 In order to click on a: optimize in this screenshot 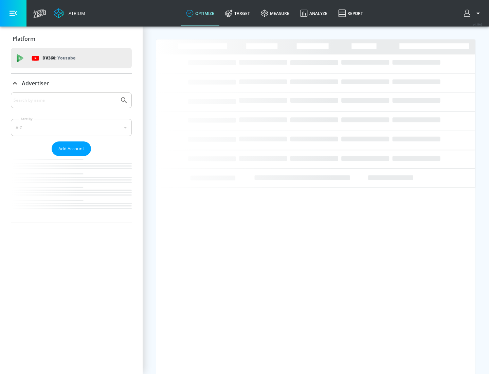, I will do `click(200, 13)`.